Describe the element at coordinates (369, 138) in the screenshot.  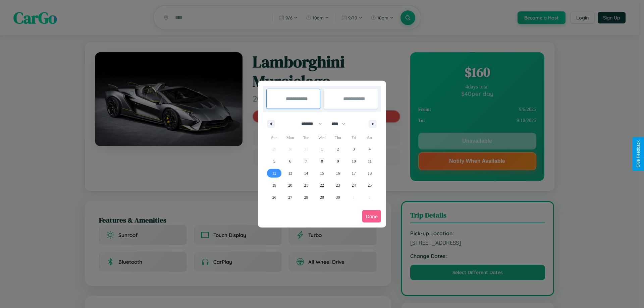
I see `span: Sat` at that location.